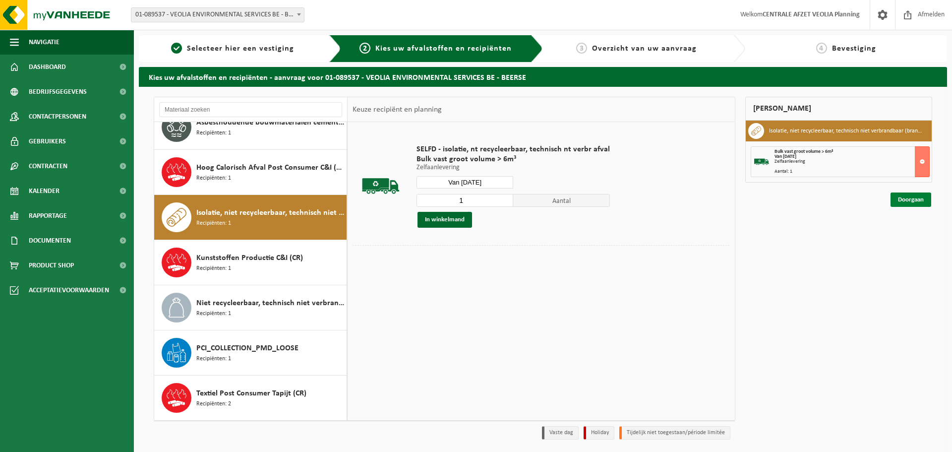 The height and width of the screenshot is (452, 952). What do you see at coordinates (214, 404) in the screenshot?
I see `span: Recipiënten: 2` at bounding box center [214, 404].